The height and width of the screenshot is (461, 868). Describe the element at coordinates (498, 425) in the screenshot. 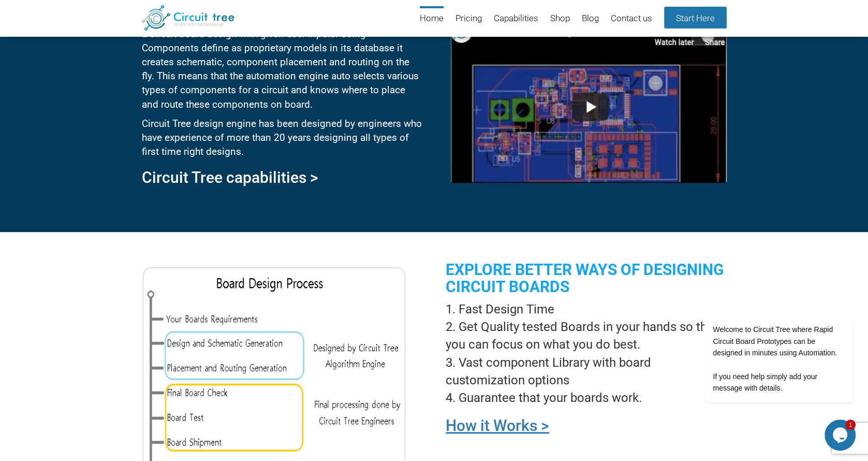

I see `a: How it Works >` at that location.